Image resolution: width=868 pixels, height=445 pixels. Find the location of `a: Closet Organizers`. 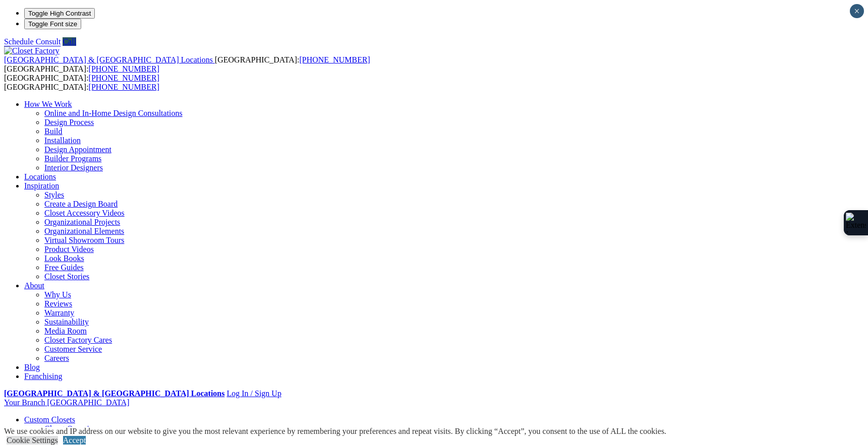

a: Closet Organizers is located at coordinates (74, 428).